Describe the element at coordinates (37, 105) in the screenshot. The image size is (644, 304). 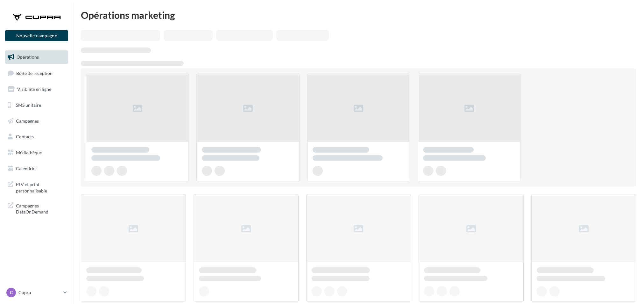
I see `a: SMS unitaire` at that location.